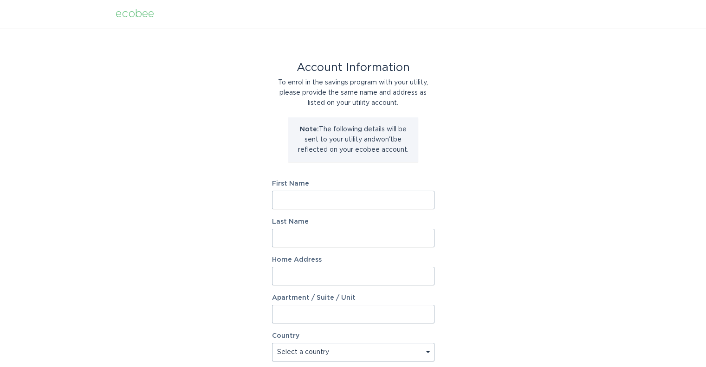 This screenshot has width=706, height=367. Describe the element at coordinates (353, 222) in the screenshot. I see `label: Last Name` at that location.